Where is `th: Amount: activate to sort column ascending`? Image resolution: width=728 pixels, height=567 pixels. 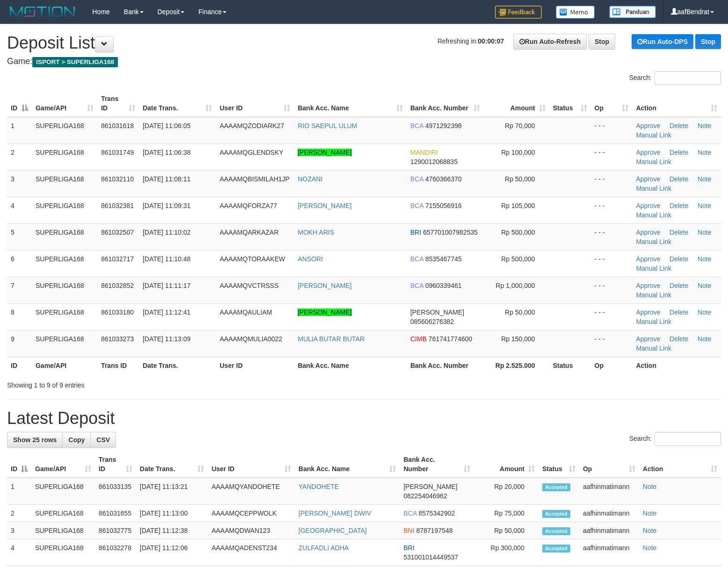
th: Amount: activate to sort column ascending is located at coordinates (506, 464).